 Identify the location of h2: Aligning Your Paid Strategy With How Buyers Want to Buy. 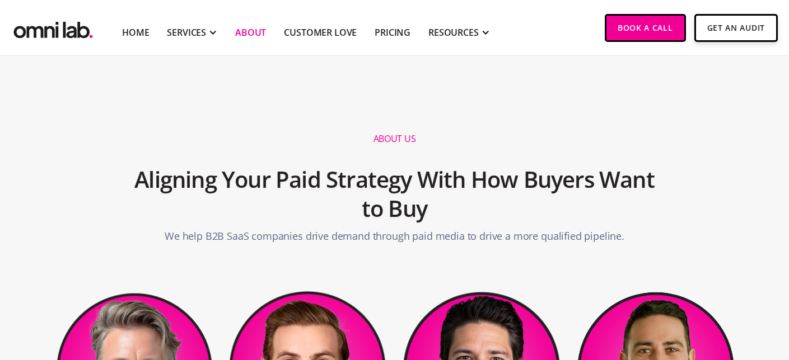
(395, 194).